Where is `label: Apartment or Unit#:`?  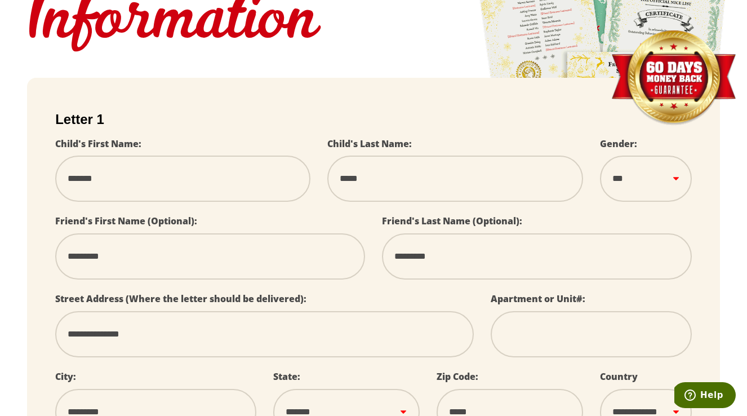 label: Apartment or Unit#: is located at coordinates (538, 299).